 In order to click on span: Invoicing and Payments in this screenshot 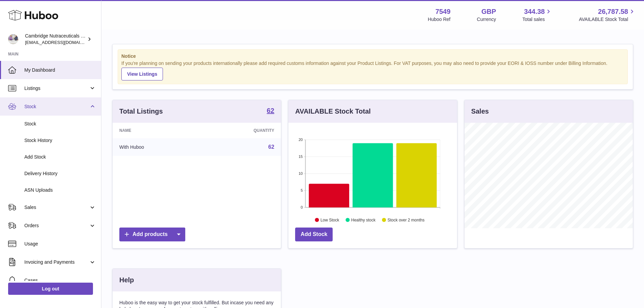, I will do `click(56, 262)`.